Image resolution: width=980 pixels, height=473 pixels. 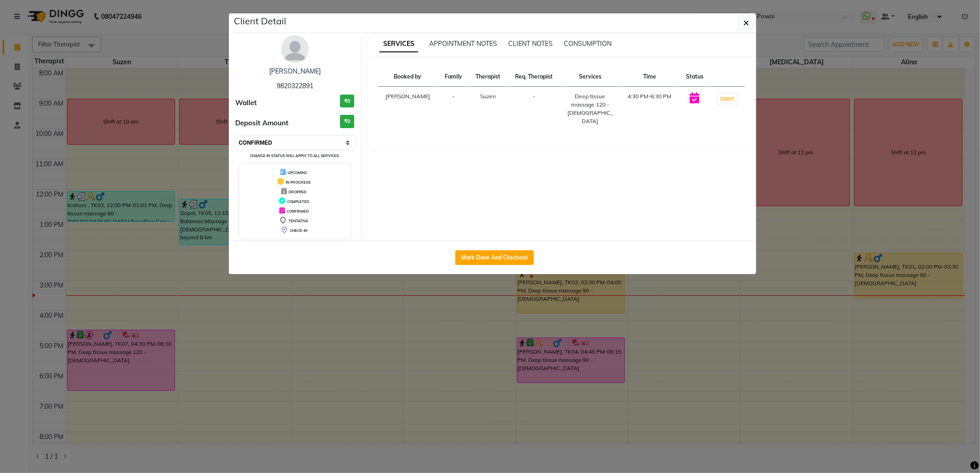 I want to click on span: Suzen, so click(x=488, y=96).